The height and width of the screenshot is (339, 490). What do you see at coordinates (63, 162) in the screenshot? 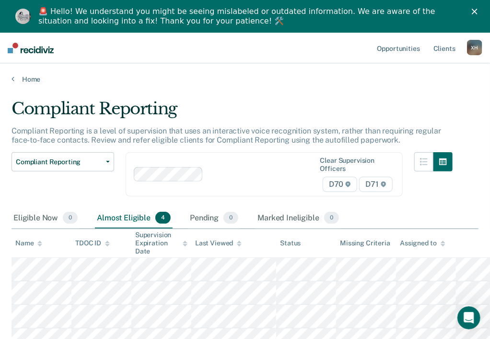
I see `button: Compliant Reporting` at bounding box center [63, 162].